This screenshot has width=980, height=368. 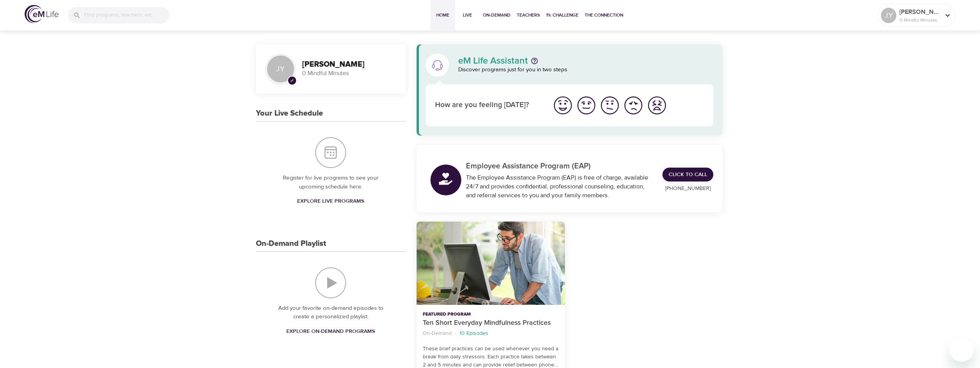 I want to click on img: Your Live Schedule, so click(x=331, y=153).